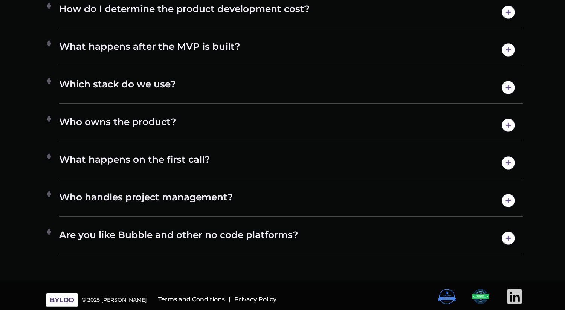  I want to click on h6: Terms and Conditions, so click(191, 300).